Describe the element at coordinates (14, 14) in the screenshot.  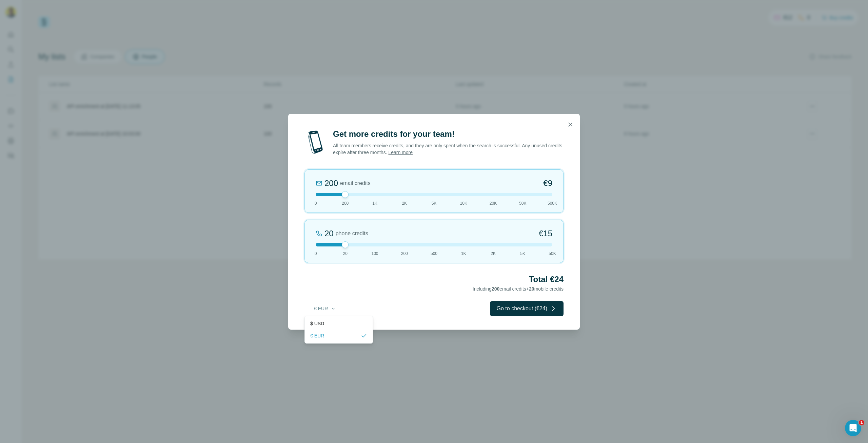
I see `img: logo_orange.svg` at that location.